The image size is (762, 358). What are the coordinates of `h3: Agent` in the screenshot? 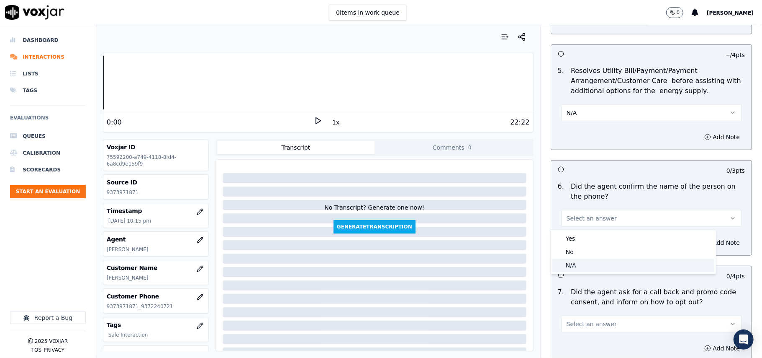 It's located at (156, 239).